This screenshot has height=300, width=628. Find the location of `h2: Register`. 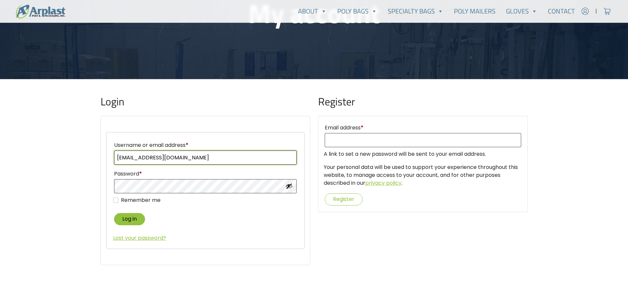

h2: Register is located at coordinates (423, 102).